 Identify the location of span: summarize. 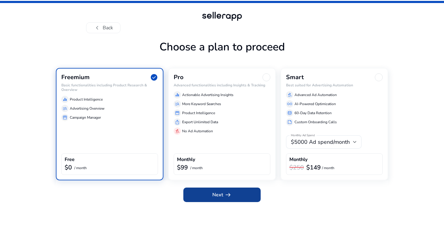
(290, 122).